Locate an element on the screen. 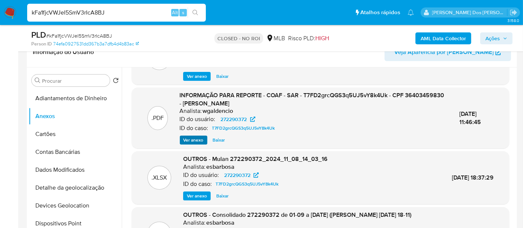 This screenshot has height=228, width=523. a: 74efa0927531dd367b3a7dfb4d4b83ac is located at coordinates (96, 44).